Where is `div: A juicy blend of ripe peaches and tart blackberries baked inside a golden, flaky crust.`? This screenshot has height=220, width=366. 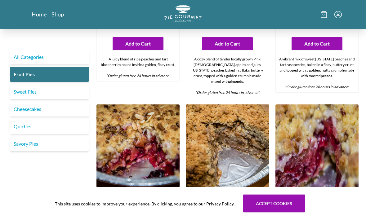 div: A juicy blend of ripe peaches and tart blackberries baked inside a golden, flaky crust. is located at coordinates (138, 68).